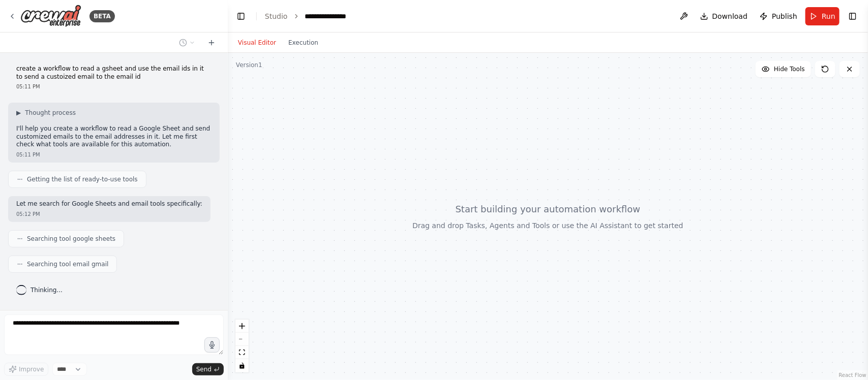 This screenshot has width=868, height=380. Describe the element at coordinates (109, 214) in the screenshot. I see `div: 05:12 PM` at that location.